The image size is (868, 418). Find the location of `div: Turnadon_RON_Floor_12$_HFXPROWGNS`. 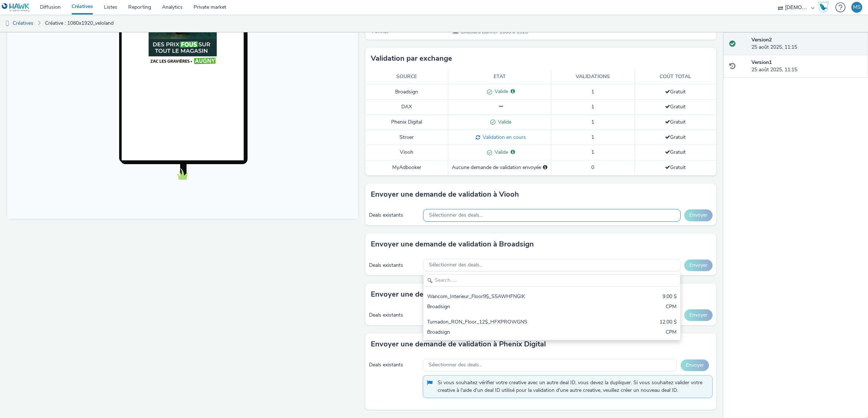

div: Turnadon_RON_Floor_12$_HFXPROWGNS is located at coordinates (510, 322).